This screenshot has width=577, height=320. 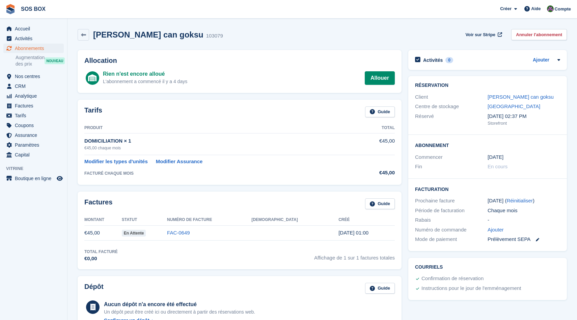 I want to click on span: CRM, so click(x=35, y=86).